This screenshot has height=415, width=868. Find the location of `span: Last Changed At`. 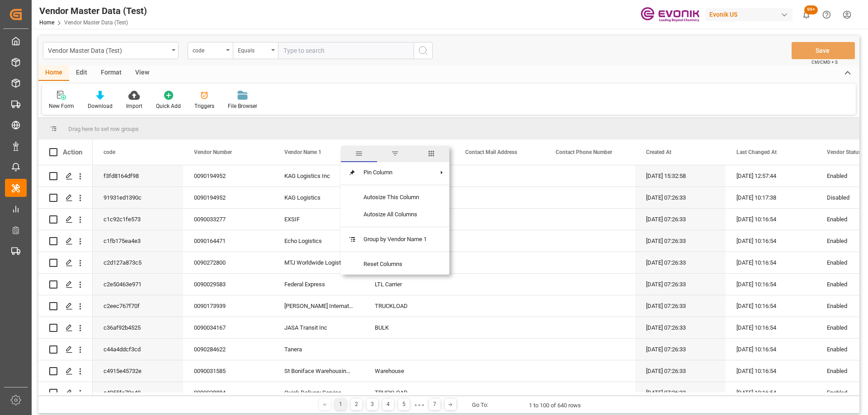

span: Last Changed At is located at coordinates (757, 152).